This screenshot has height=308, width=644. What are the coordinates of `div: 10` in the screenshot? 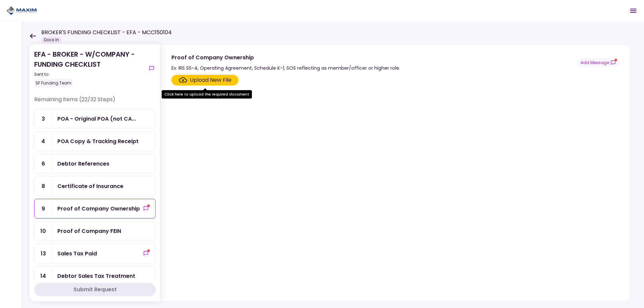 It's located at (43, 231).